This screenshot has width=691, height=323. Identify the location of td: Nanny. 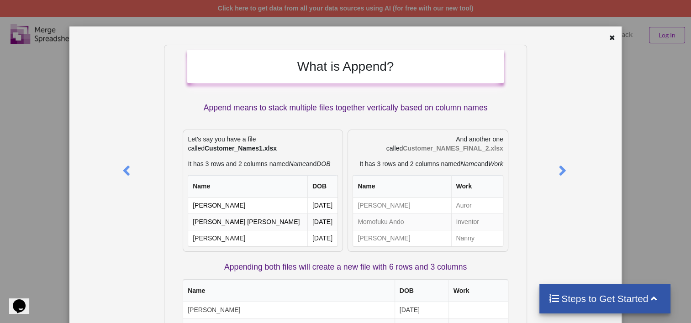
(477, 238).